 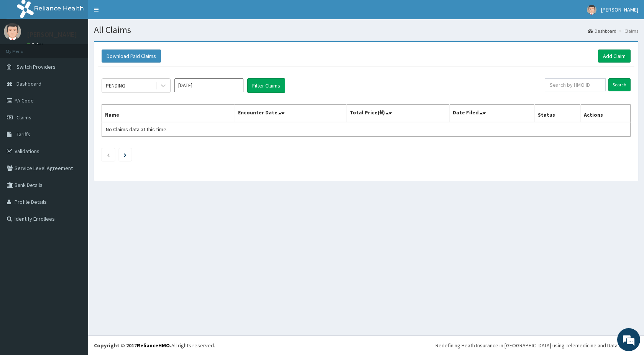 I want to click on th: Total Price(₦), so click(x=398, y=114).